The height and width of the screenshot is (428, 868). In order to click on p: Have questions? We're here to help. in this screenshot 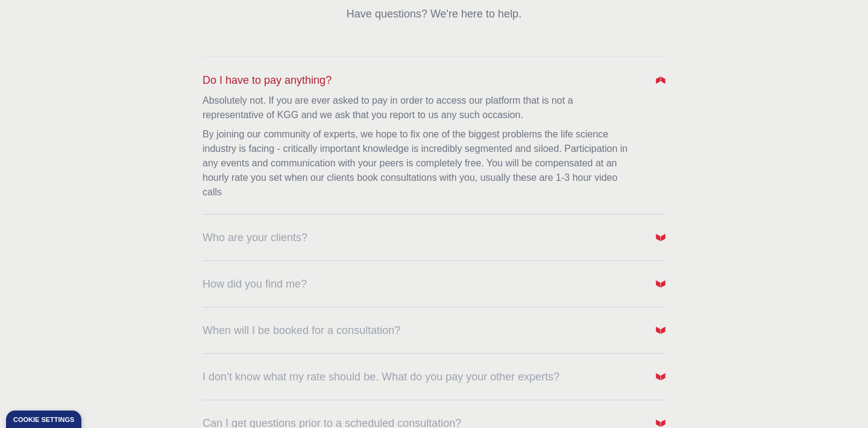, I will do `click(434, 14)`.